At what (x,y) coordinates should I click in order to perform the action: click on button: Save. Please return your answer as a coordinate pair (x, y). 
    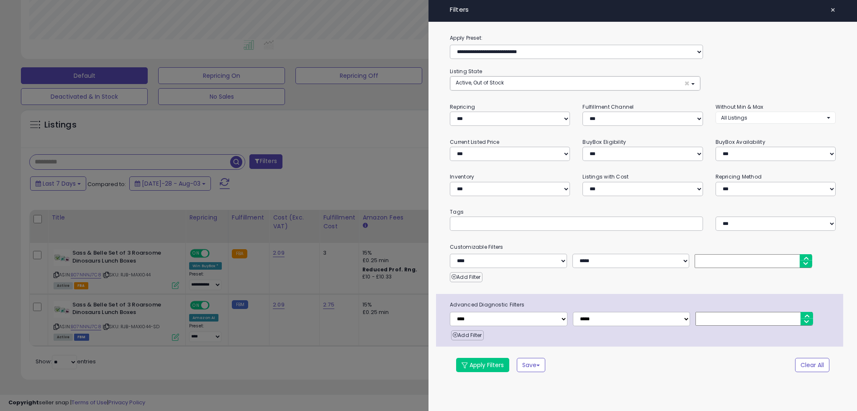
    Looking at the image, I should click on (531, 365).